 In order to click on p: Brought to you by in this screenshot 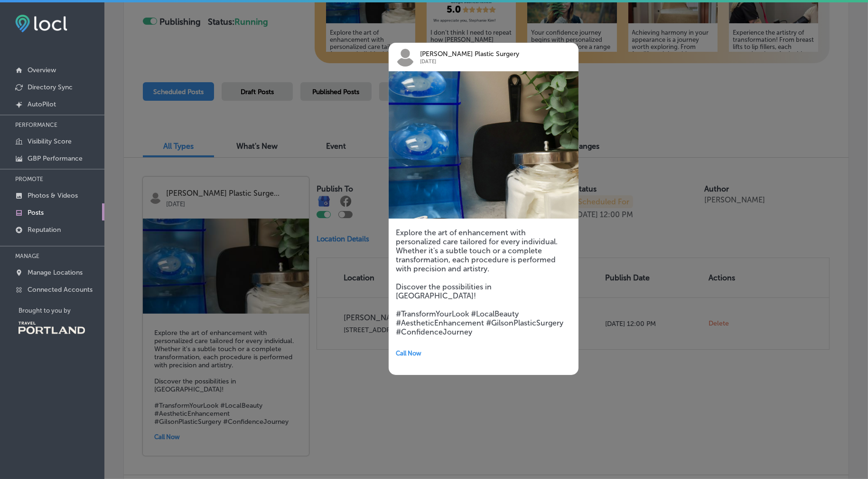, I will do `click(61, 310)`.